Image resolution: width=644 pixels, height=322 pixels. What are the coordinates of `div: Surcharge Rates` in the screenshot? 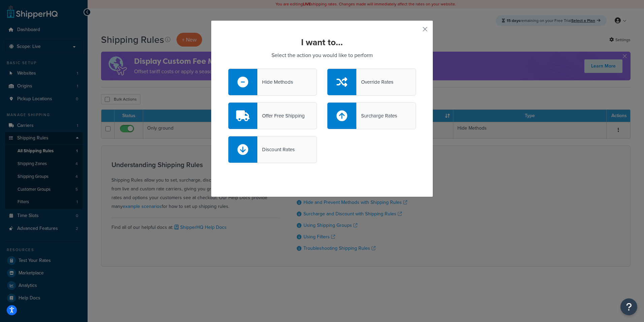 It's located at (377, 116).